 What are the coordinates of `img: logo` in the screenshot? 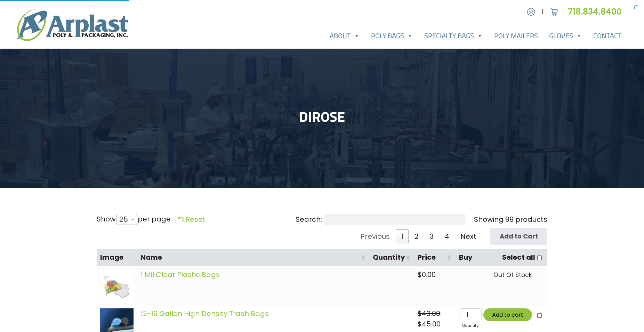 It's located at (72, 25).